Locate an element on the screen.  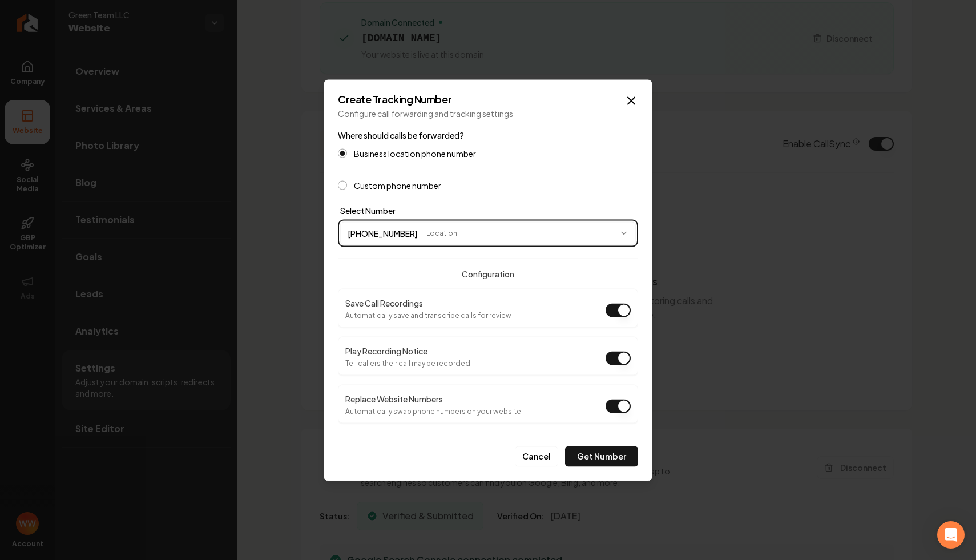
label: Select Number is located at coordinates (367, 210).